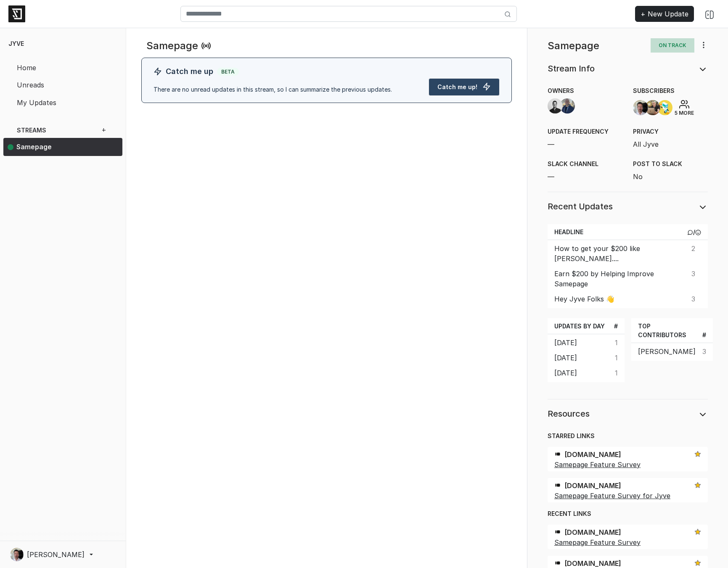 Image resolution: width=728 pixels, height=568 pixels. Describe the element at coordinates (628, 514) in the screenshot. I see `span: Recent Links` at that location.